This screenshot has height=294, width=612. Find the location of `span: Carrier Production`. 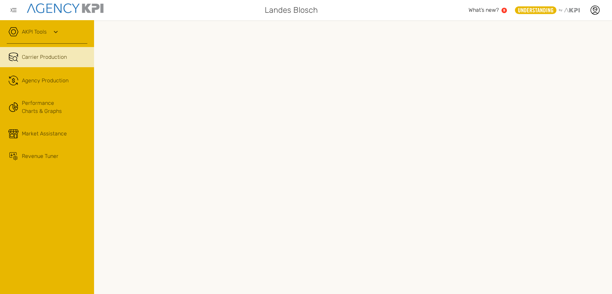

span: Carrier Production is located at coordinates (44, 57).